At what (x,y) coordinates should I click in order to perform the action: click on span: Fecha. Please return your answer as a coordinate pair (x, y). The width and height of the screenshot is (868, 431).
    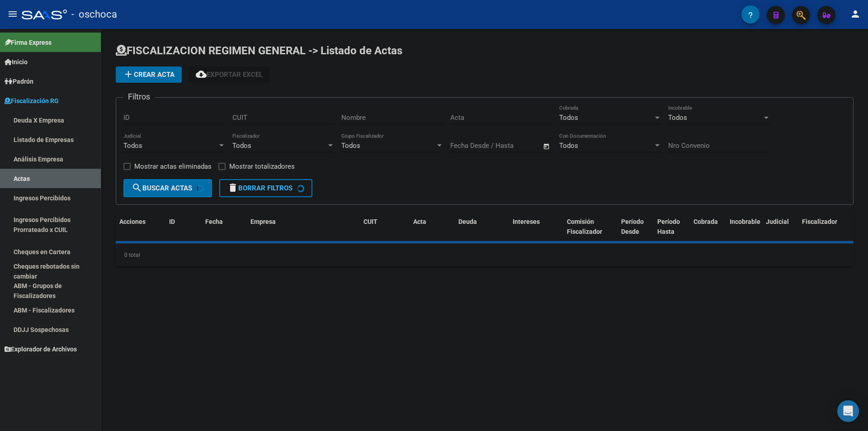
    Looking at the image, I should click on (214, 222).